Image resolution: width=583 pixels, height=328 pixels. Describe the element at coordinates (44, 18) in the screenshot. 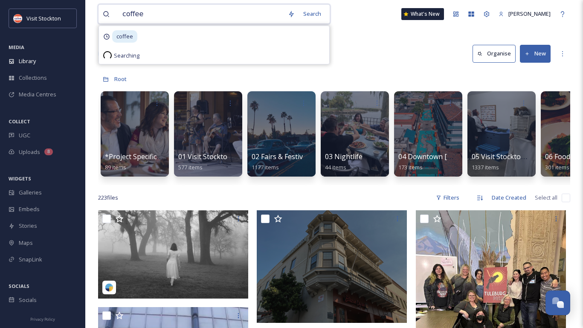

I see `span: Visit Stockton` at that location.